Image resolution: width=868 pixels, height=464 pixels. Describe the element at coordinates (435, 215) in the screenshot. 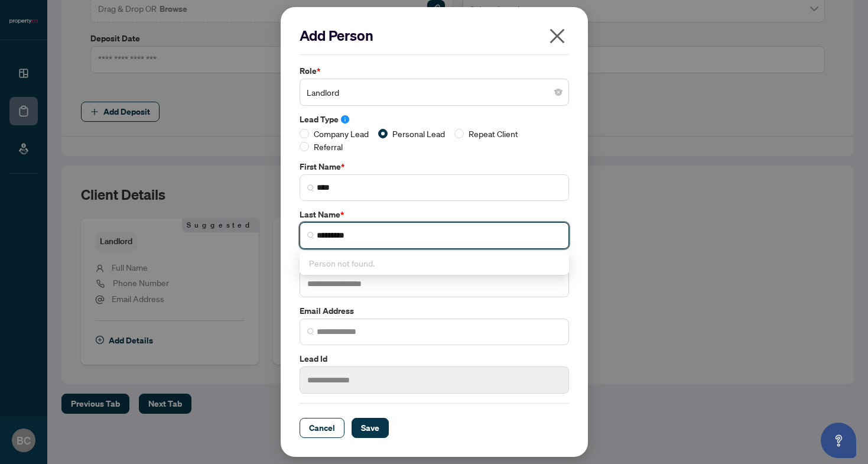

I see `label: Last Name` at that location.